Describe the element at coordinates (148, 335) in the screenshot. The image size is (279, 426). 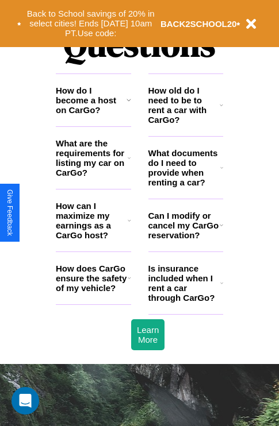
I see `button: Learn More` at that location.